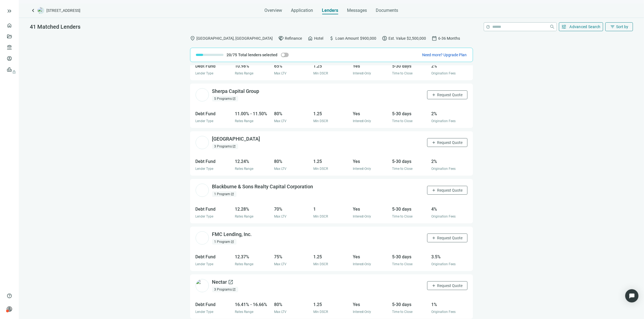 Image resolution: width=644 pixels, height=319 pixels. I want to click on span: $900,000, so click(368, 38).